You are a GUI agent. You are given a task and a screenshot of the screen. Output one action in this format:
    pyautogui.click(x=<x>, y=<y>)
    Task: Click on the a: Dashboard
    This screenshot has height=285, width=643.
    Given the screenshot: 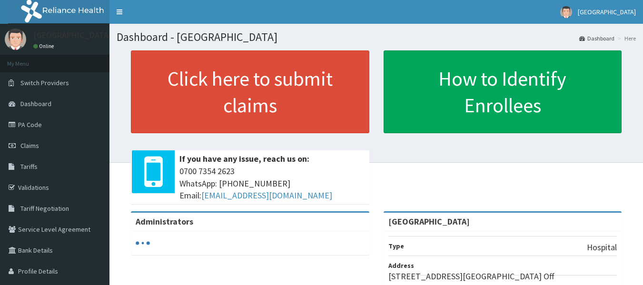 What is the action you would take?
    pyautogui.click(x=597, y=38)
    